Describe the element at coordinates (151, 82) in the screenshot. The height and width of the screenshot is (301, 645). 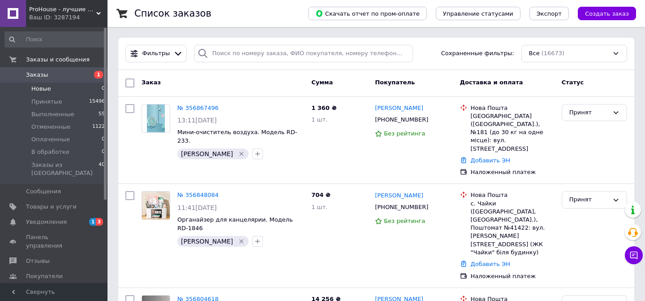
I see `span: Заказ` at that location.